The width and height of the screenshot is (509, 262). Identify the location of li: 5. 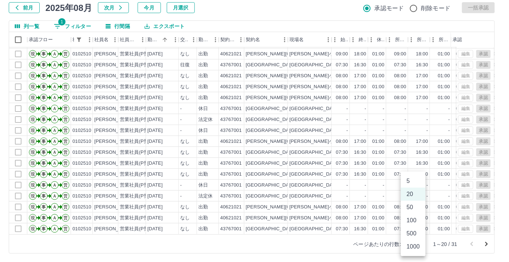
(414, 181).